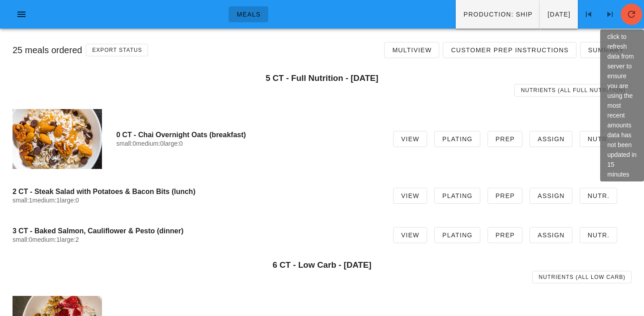 The image size is (644, 316). What do you see at coordinates (196, 192) in the screenshot?
I see `h4: 2 CT - Steak Salad with Potatoes & Bacon Bits (lunch)` at bounding box center [196, 192].